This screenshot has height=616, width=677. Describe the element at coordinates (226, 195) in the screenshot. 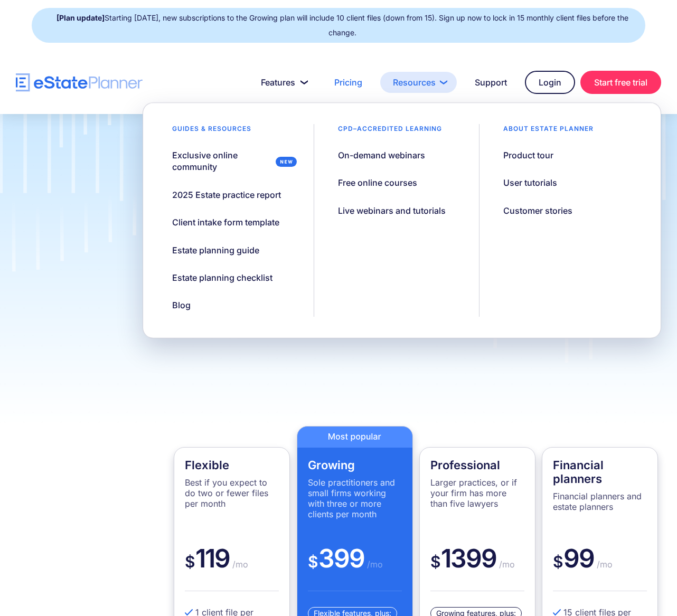

I see `div: 2025 Estate practice report` at that location.